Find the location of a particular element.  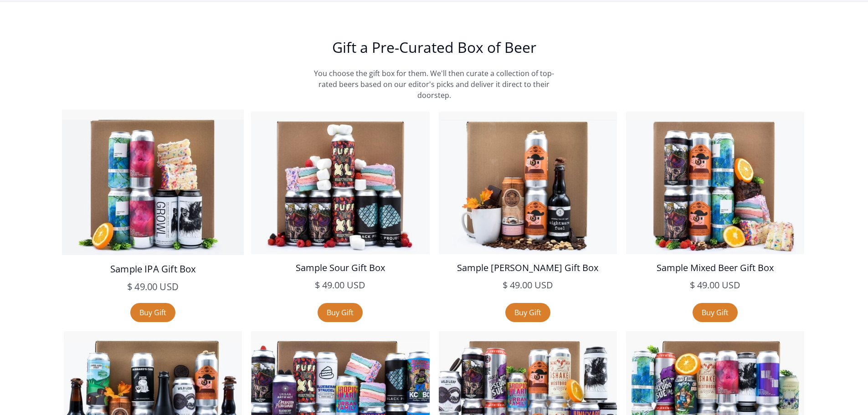

p: You choose the gift box for them. We'll then curate a collection of top-rated beers based on our ... is located at coordinates (434, 84).